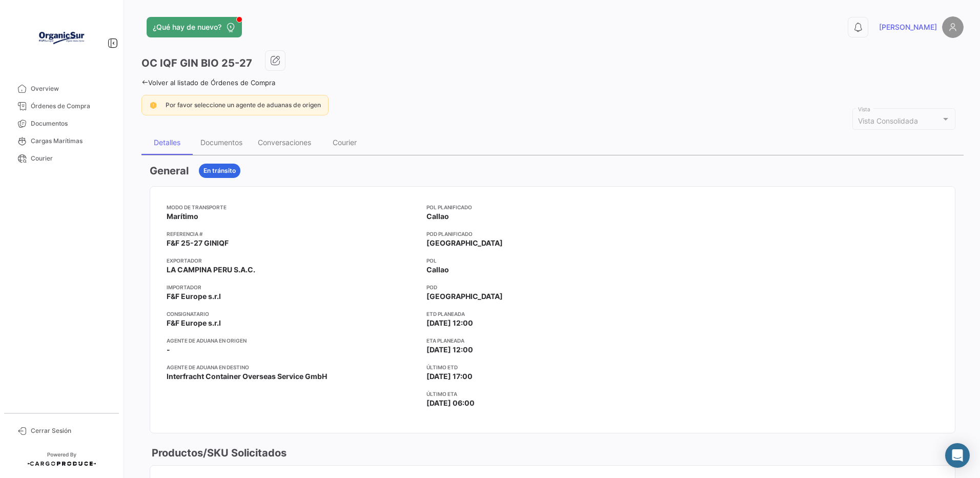  Describe the element at coordinates (292, 260) in the screenshot. I see `app-card-info-title: Exportador` at that location.